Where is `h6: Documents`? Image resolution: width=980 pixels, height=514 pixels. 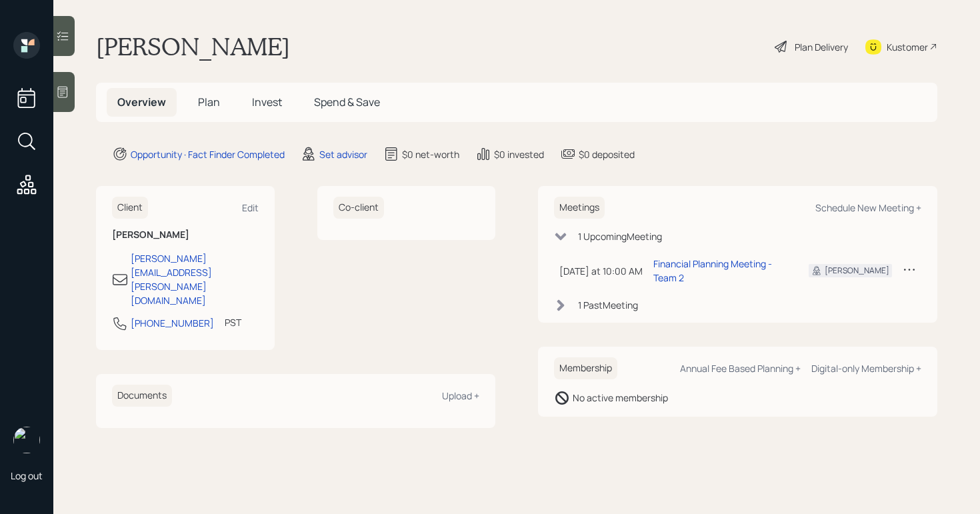
h6: Documents is located at coordinates (142, 395).